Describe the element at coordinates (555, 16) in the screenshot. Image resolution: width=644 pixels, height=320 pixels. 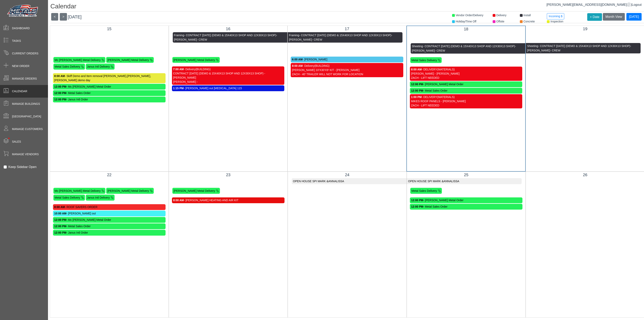
I see `button: Incoming $` at that location.